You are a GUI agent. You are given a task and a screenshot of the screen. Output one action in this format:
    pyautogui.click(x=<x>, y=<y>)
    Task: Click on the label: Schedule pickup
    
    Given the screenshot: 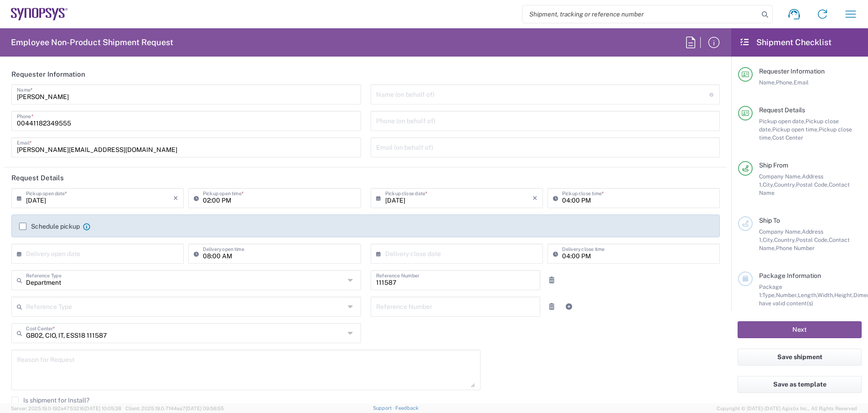 What is the action you would take?
    pyautogui.click(x=49, y=226)
    